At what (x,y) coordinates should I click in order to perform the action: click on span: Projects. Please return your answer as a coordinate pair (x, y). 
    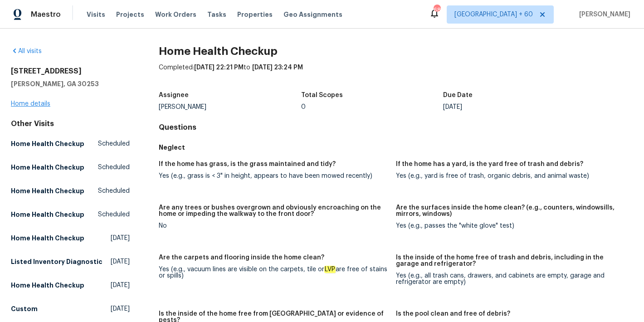
    Looking at the image, I should click on (130, 15).